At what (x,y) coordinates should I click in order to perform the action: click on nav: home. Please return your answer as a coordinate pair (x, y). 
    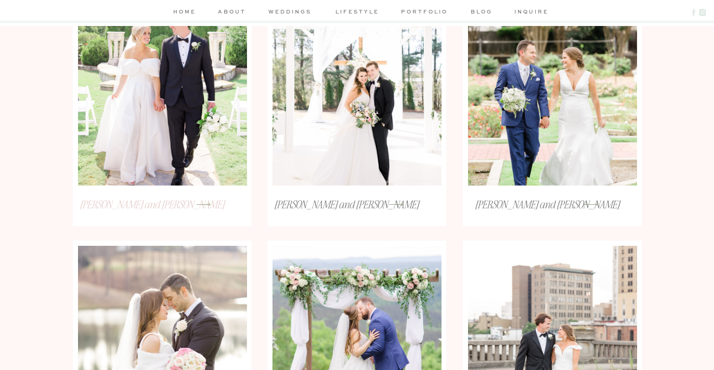
    Looking at the image, I should click on (185, 12).